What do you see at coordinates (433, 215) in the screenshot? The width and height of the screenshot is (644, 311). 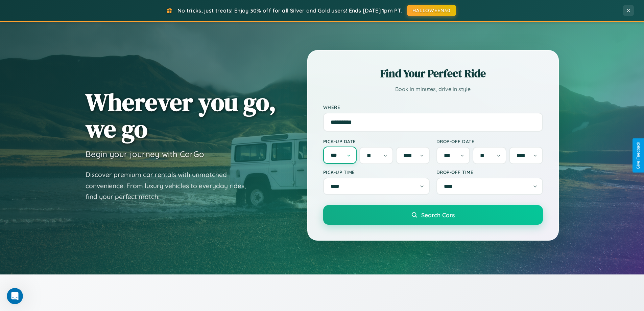 I see `button: Search Cars` at bounding box center [433, 215].